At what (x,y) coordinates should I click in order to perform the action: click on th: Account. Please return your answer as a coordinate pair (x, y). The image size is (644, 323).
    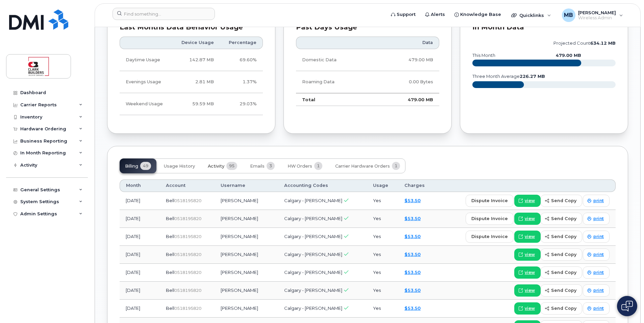
    Looking at the image, I should click on (187, 185).